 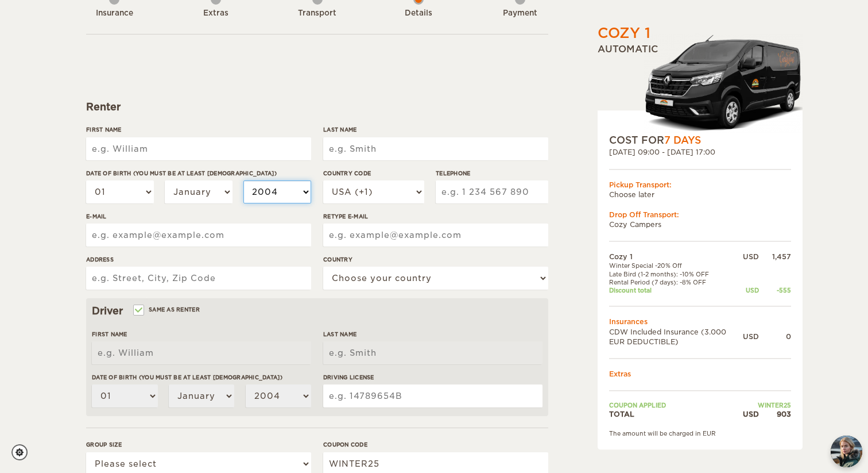 What do you see at coordinates (167, 309) in the screenshot?
I see `label: Same as renter` at bounding box center [167, 309].